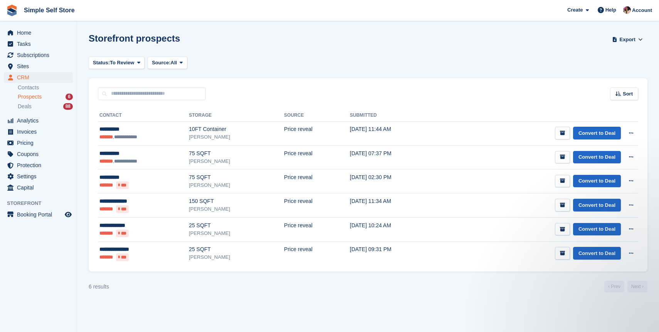 Image resolution: width=659 pixels, height=332 pixels. Describe the element at coordinates (122, 63) in the screenshot. I see `span: To Review` at that location.